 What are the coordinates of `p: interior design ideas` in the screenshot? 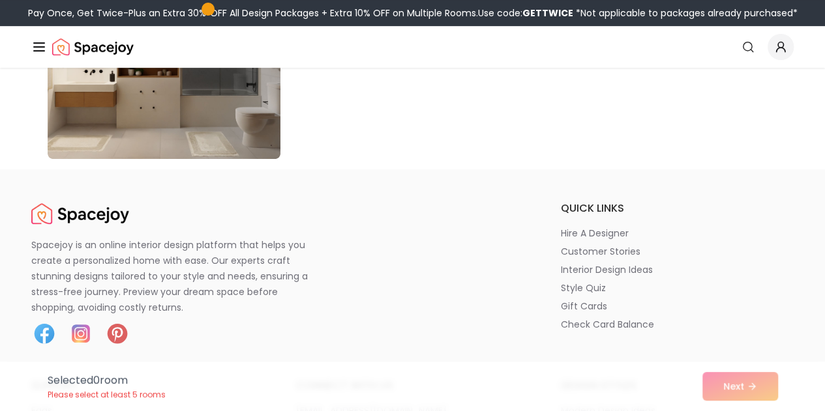 It's located at (606, 270).